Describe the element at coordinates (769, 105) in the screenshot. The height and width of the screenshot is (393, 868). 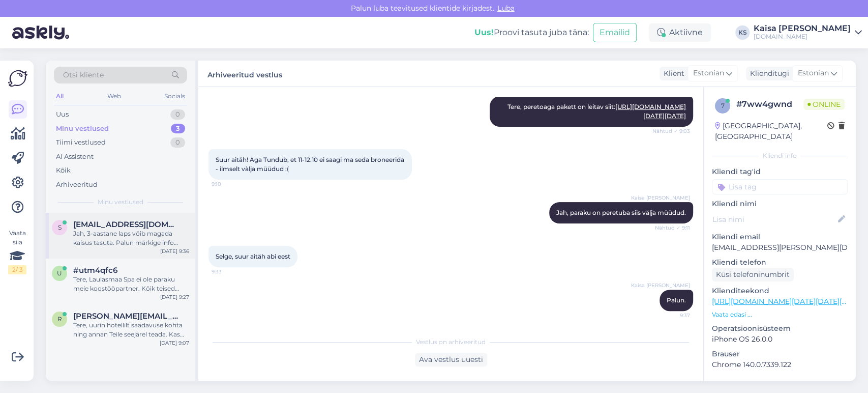
I see `div: # 7ww4gwnd` at that location.